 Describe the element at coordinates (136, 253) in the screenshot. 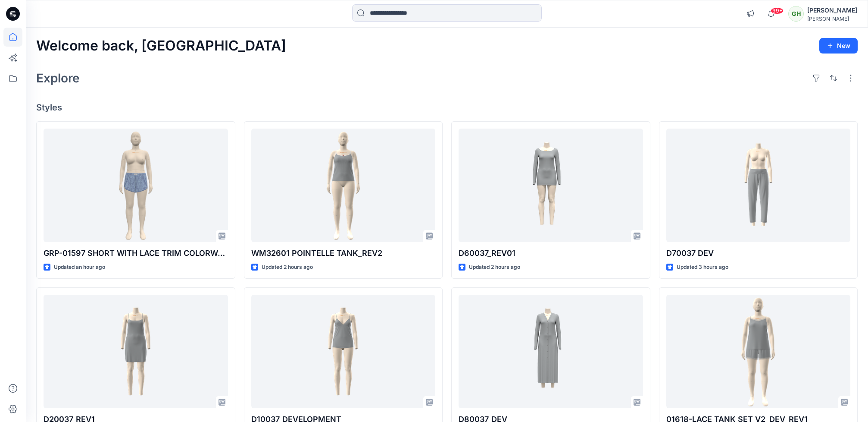

I see `p: GRP-01597 SHORT WITH LACE TRIM COLORWAY REV4` at that location.